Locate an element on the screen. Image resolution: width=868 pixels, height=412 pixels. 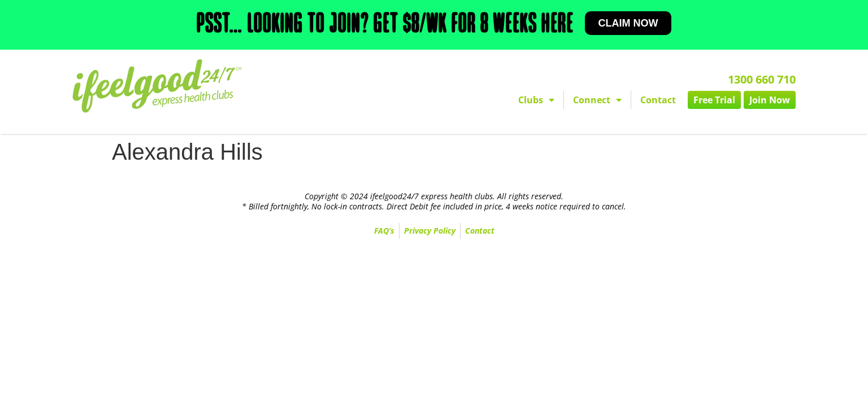
a: Privacy Policy is located at coordinates (429, 231).